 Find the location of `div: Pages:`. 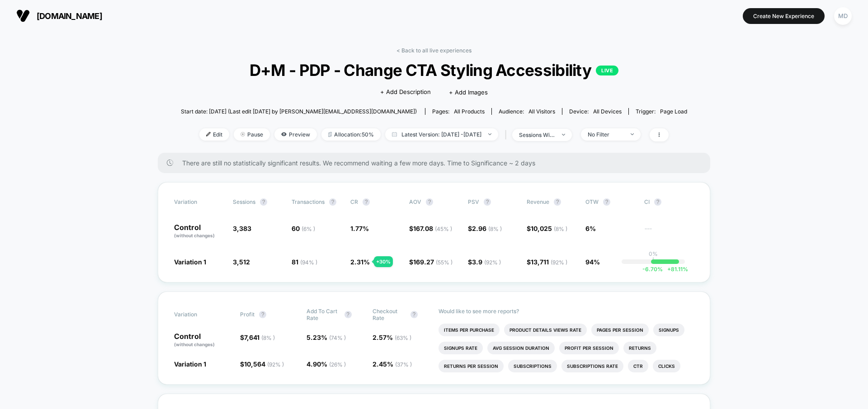

div: Pages: is located at coordinates (459, 111).